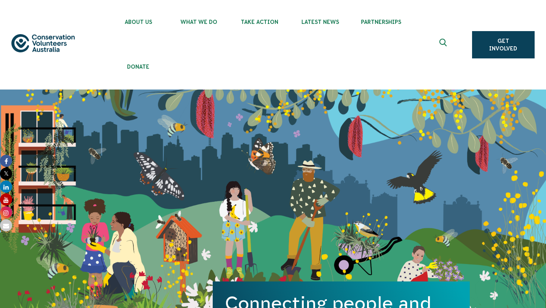 This screenshot has height=308, width=546. Describe the element at coordinates (138, 67) in the screenshot. I see `span: Donate` at that location.